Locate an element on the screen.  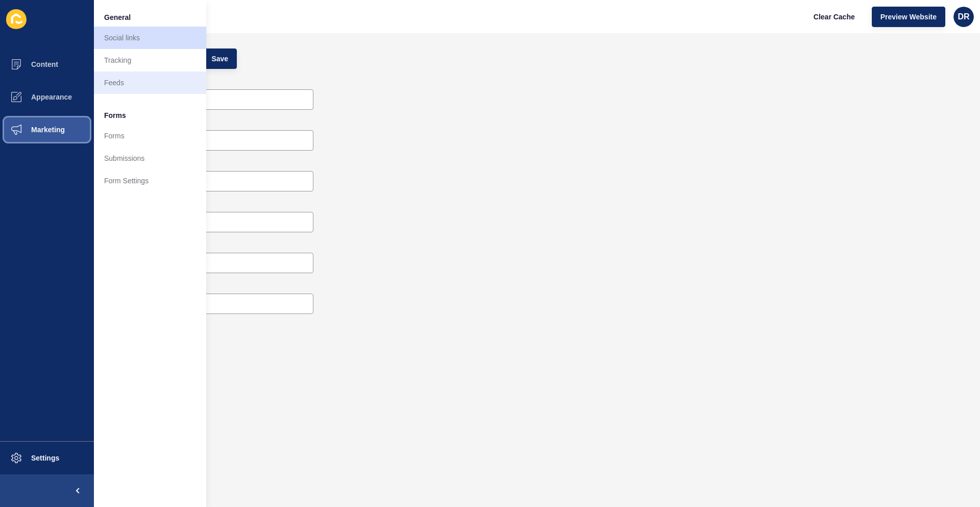
span: DR is located at coordinates (963, 17).